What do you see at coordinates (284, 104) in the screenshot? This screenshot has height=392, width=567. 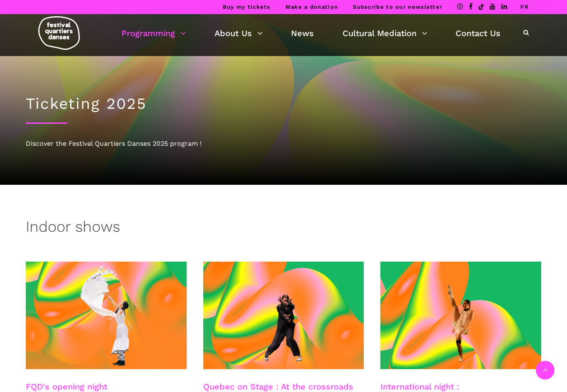 I see `h1: Ticketing 2025` at bounding box center [284, 104].